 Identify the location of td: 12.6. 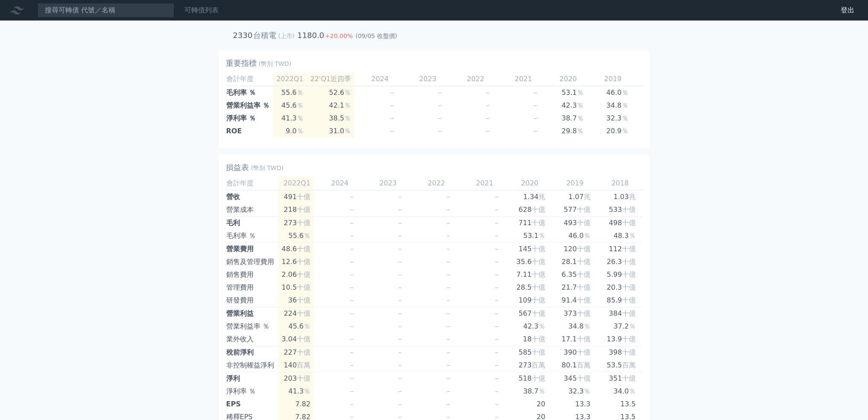
(296, 262).